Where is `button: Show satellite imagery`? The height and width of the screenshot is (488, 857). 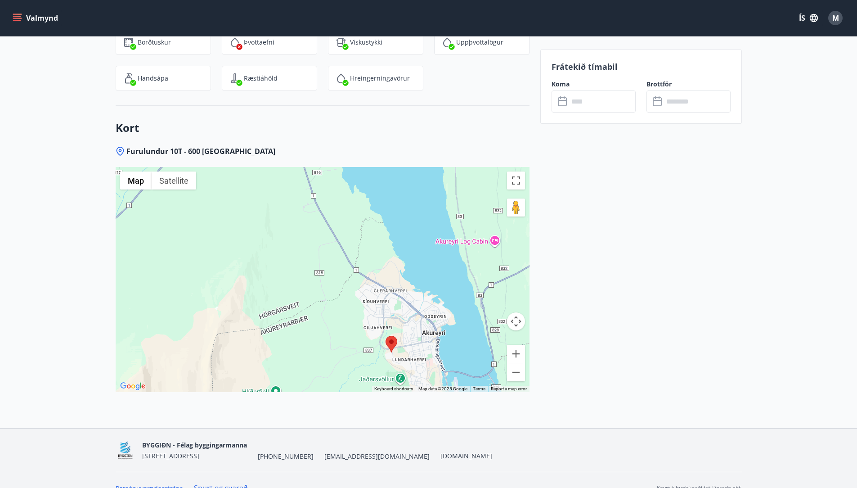
button: Show satellite imagery is located at coordinates (174, 180).